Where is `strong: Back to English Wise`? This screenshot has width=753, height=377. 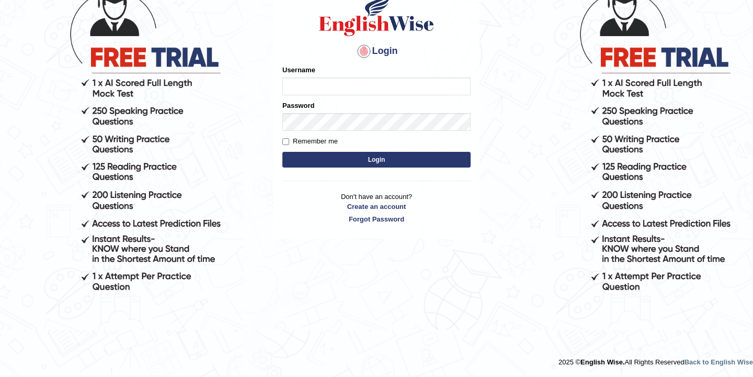 strong: Back to English Wise is located at coordinates (719, 361).